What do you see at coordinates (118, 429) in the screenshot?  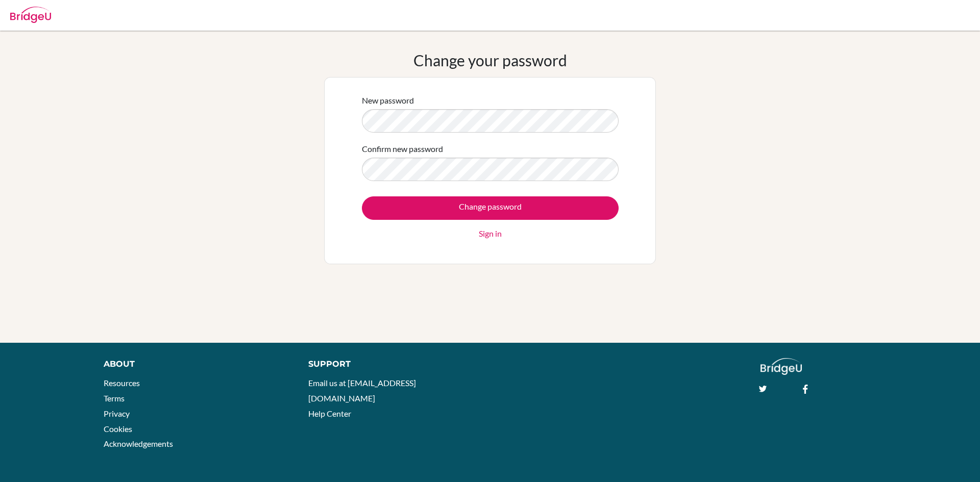 I see `a: Cookies` at bounding box center [118, 429].